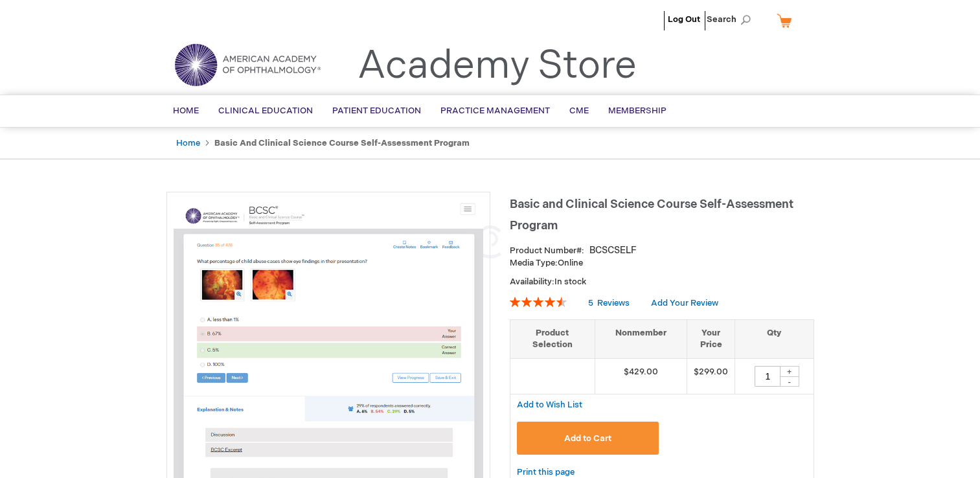  What do you see at coordinates (638, 111) in the screenshot?
I see `span: Membership` at bounding box center [638, 111].